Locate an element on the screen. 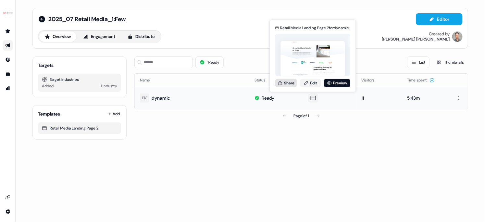 This screenshot has height=222, width=485. img: Robert is located at coordinates (458, 37).